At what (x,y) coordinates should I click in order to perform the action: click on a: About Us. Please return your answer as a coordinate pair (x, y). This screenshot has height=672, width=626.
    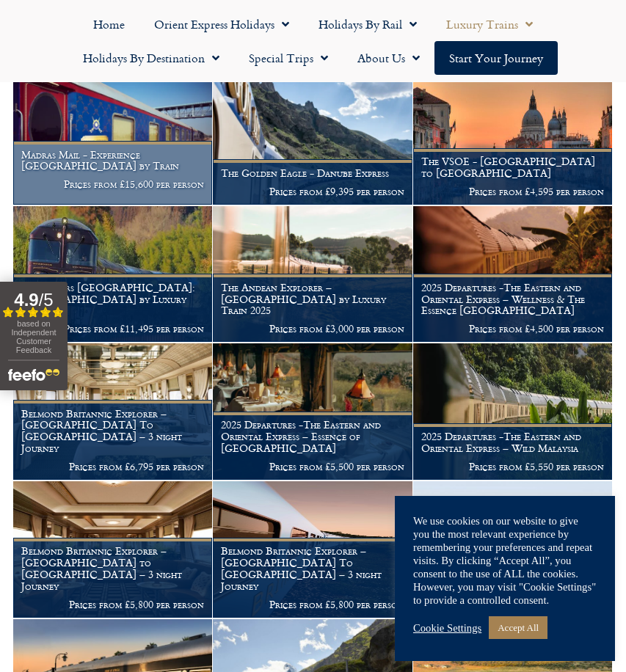
    Looking at the image, I should click on (388, 58).